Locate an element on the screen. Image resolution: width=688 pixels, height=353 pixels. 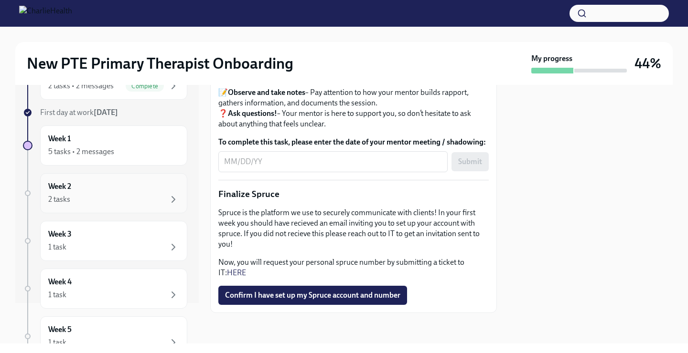
p: Now, you will request your personal spruce number by submitting a ticket to IT: is located at coordinates (353, 268).